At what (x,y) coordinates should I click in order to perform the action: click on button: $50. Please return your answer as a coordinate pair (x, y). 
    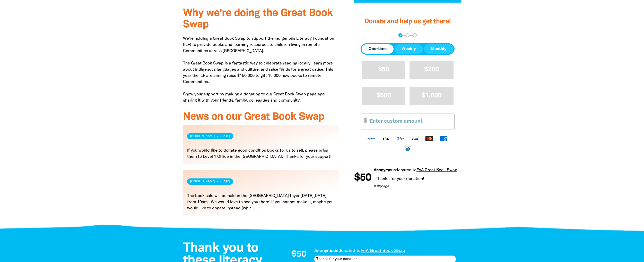
    Looking at the image, I should click on (384, 70).